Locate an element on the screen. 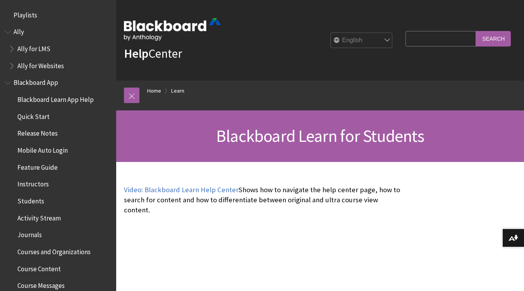 This screenshot has height=291, width=524. nav: Book outline for Playlists is located at coordinates (58, 15).